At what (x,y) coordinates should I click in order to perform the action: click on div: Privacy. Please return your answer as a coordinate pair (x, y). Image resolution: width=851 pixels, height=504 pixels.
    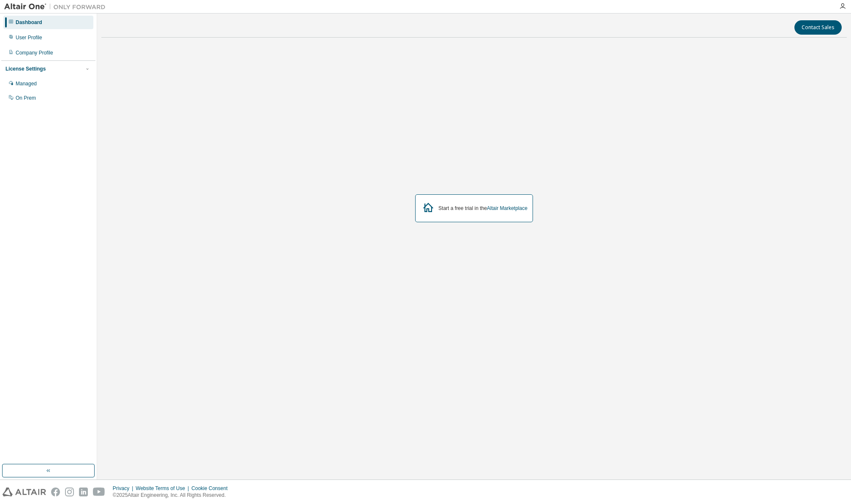
    Looking at the image, I should click on (124, 488).